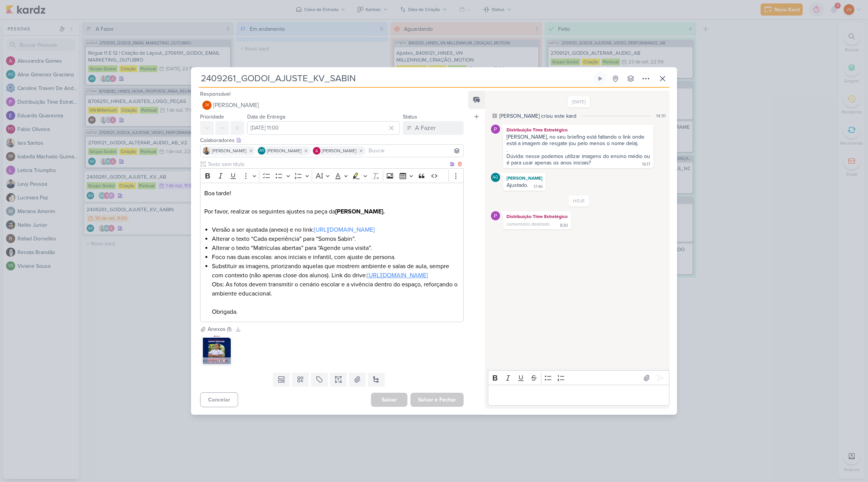 The image size is (868, 482). What do you see at coordinates (206, 151) in the screenshot?
I see `img: Iara Santos` at bounding box center [206, 151].